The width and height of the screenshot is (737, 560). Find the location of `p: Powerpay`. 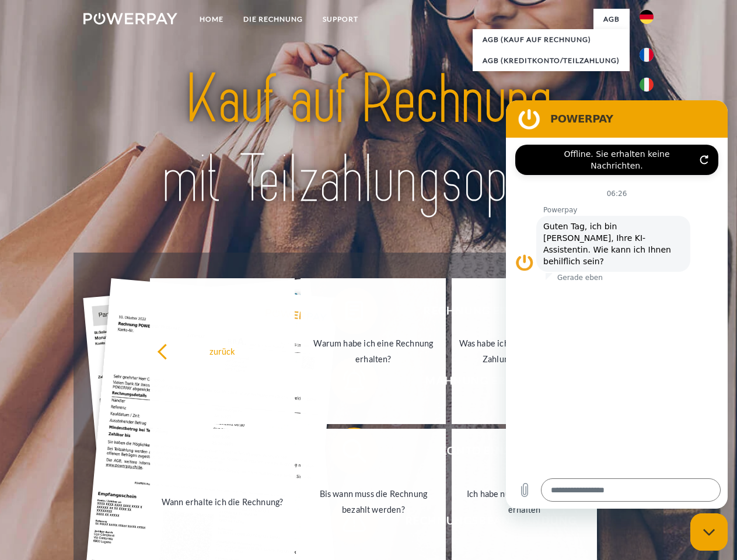

p: Powerpay is located at coordinates (129, 109).